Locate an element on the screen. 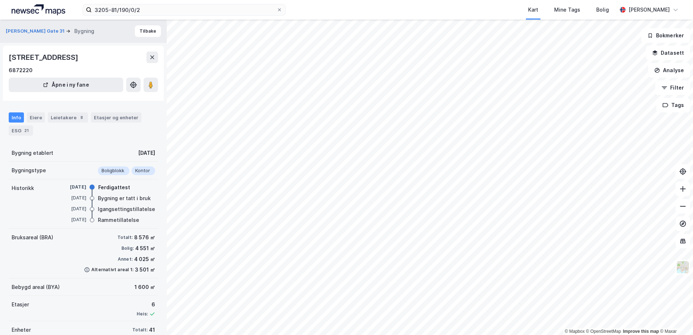  div: Alternativt areal 1: is located at coordinates (112, 270).